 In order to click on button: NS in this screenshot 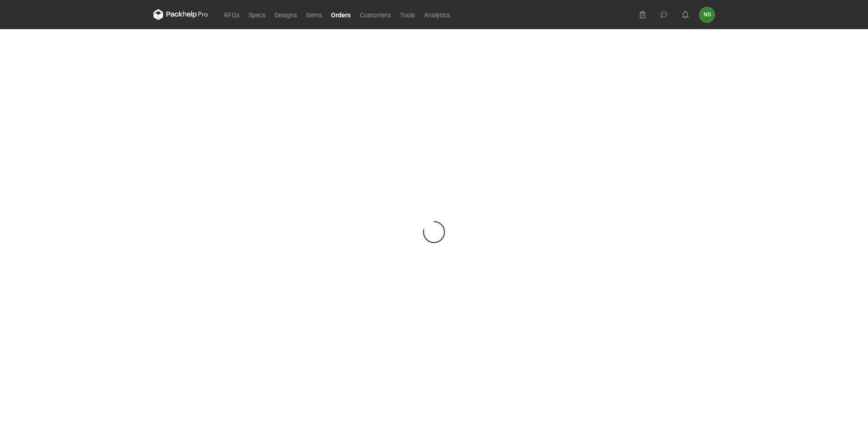, I will do `click(707, 15)`.